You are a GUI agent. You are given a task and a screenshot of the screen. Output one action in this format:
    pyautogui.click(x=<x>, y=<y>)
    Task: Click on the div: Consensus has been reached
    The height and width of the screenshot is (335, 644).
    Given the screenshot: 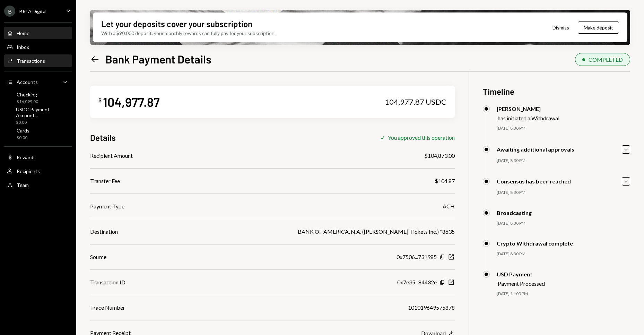 What is the action you would take?
    pyautogui.click(x=534, y=181)
    